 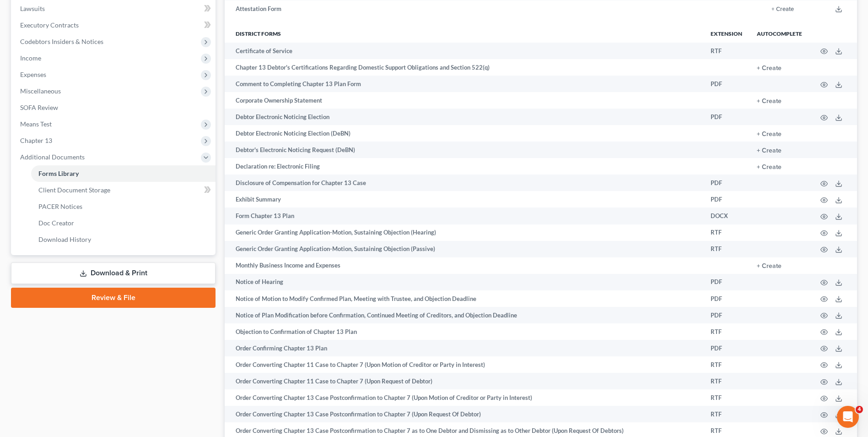 I want to click on a: Doc Creator, so click(x=123, y=223).